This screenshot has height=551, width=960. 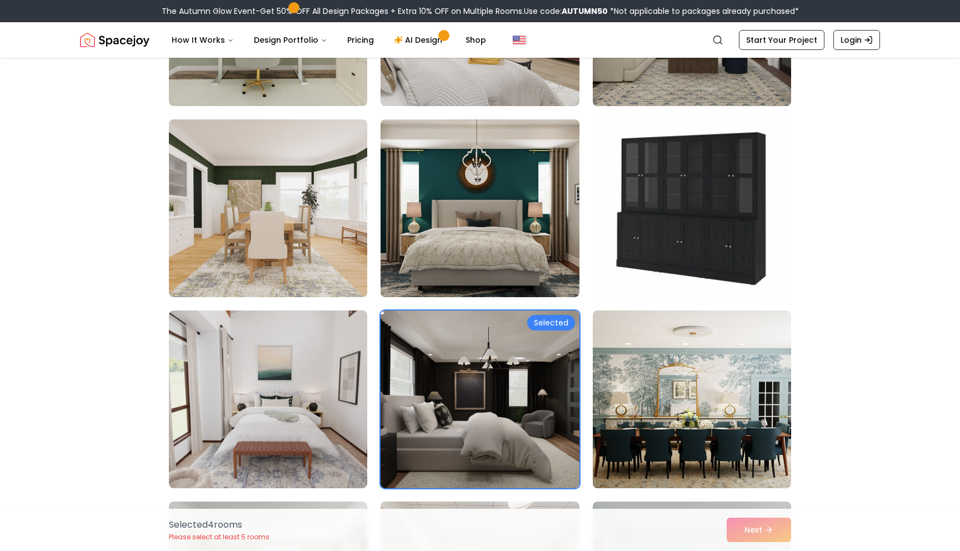 I want to click on img: Spacejoy Logo, so click(x=114, y=40).